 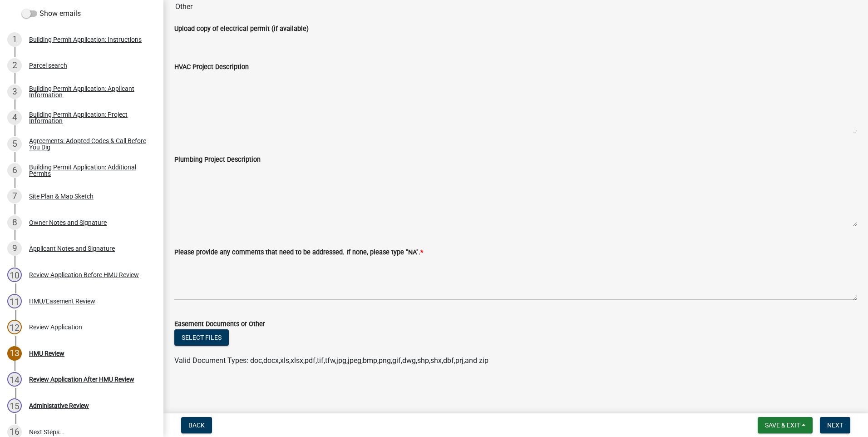 I want to click on span: Next, so click(x=835, y=425).